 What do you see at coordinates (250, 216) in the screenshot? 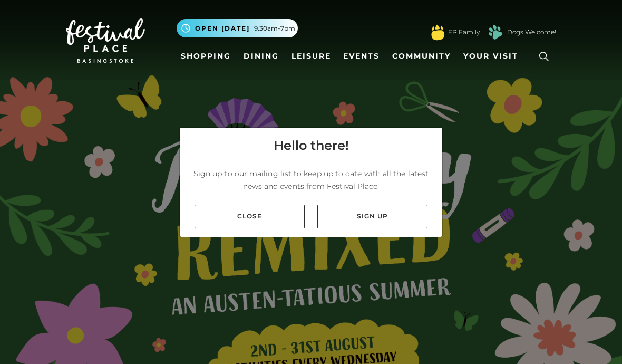
I see `a: Close` at bounding box center [250, 216].